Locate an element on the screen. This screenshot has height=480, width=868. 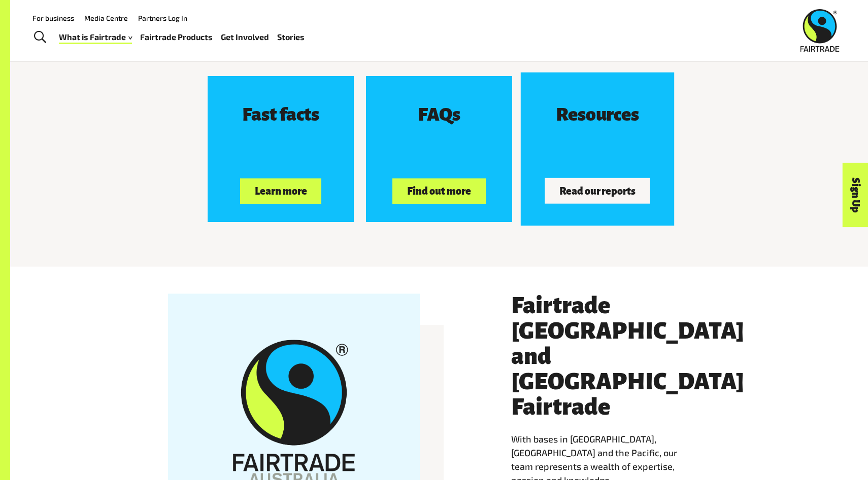
h3: FAQs is located at coordinates (439, 115).